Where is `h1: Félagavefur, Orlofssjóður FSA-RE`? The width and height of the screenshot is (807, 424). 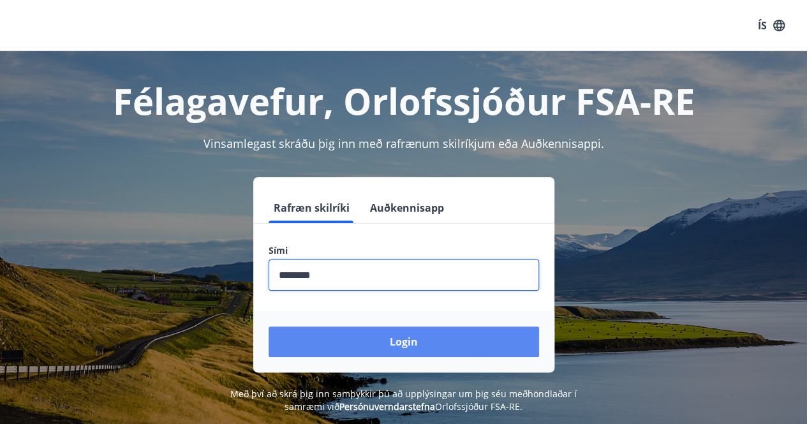
h1: Félagavefur, Orlofssjóður FSA-RE is located at coordinates (403, 101).